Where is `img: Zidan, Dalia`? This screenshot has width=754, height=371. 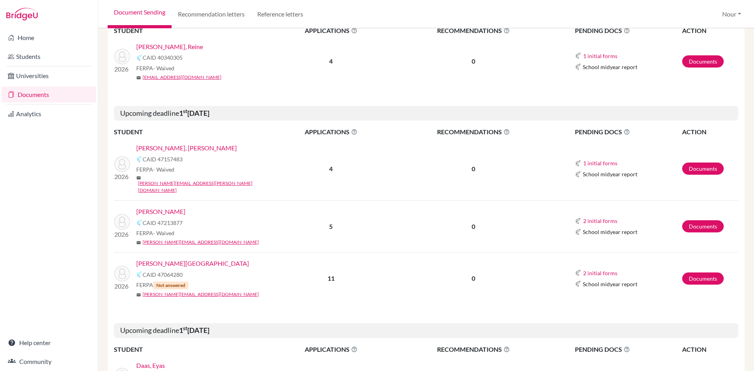 img: Zidan, Dalia is located at coordinates (122, 274).